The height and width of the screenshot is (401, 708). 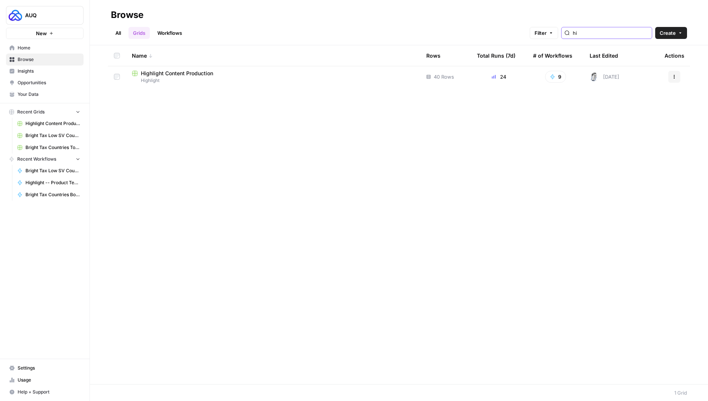 I want to click on button: Home, so click(x=124, y=10).